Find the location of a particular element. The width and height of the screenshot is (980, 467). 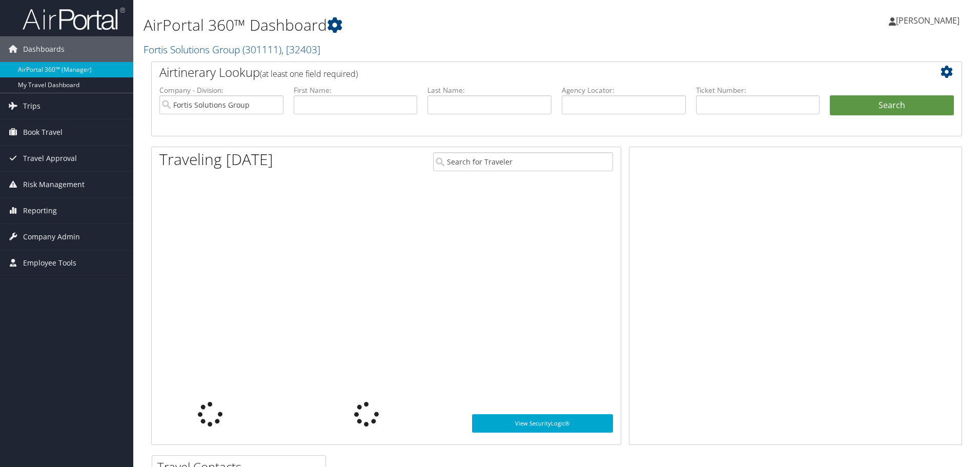

label: Company - Division: is located at coordinates (221, 90).